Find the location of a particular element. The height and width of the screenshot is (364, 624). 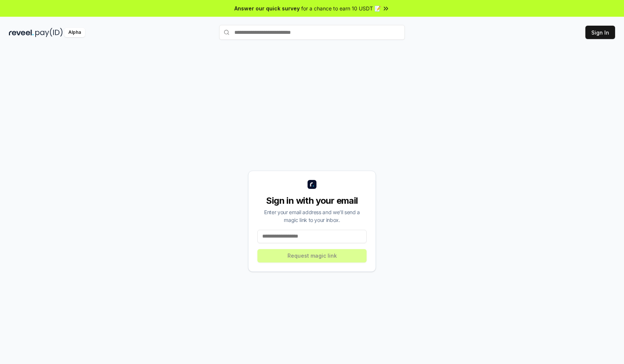

div: Enter your email address and we’ll send a magic link to your inbox. is located at coordinates (312, 216).